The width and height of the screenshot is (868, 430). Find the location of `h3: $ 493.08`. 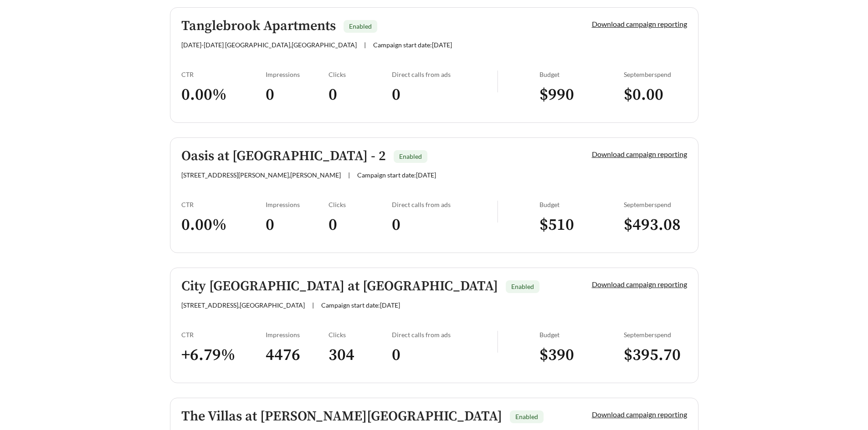

h3: $ 493.08 is located at coordinates (655, 225).